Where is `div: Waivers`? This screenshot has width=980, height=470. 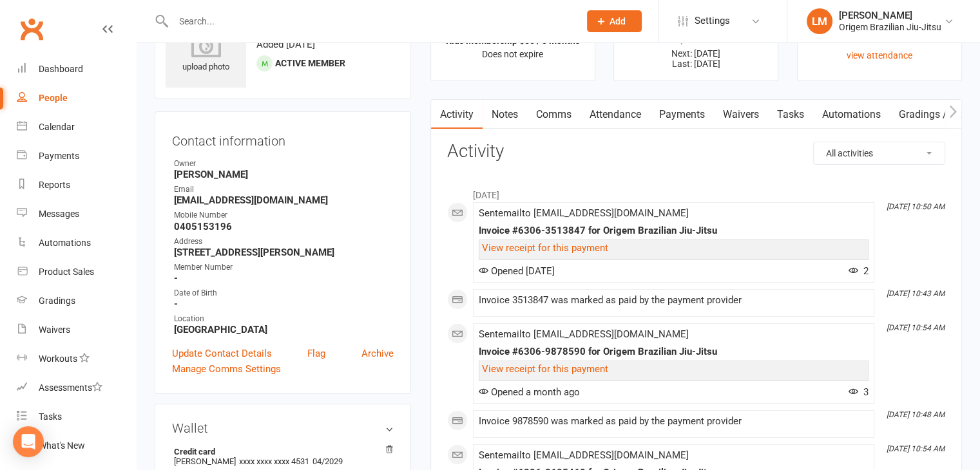 div: Waivers is located at coordinates (54, 330).